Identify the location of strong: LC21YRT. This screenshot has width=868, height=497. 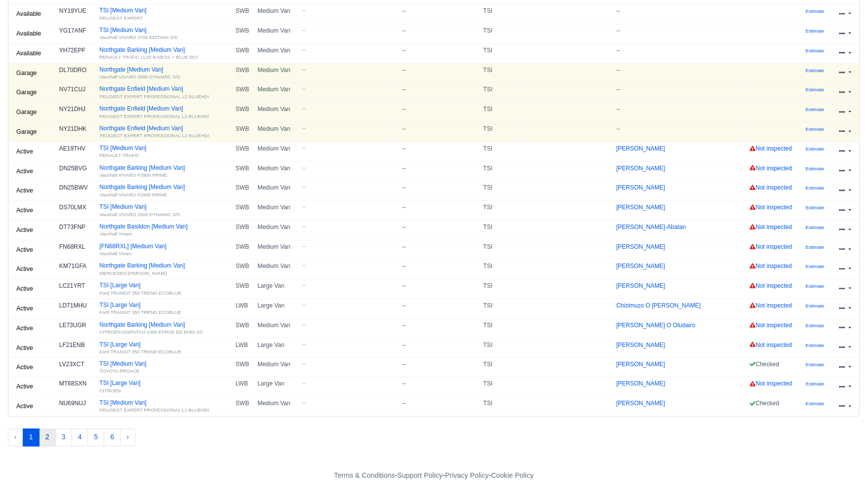
(72, 286).